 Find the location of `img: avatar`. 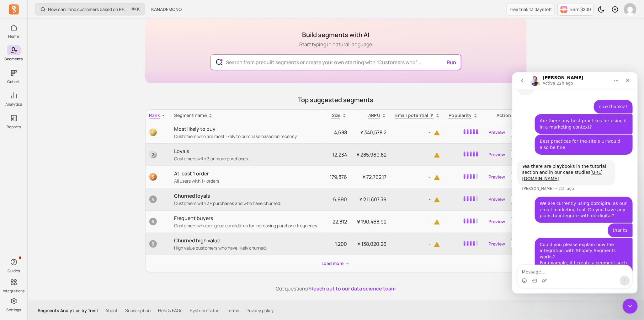

img: avatar is located at coordinates (631, 10).